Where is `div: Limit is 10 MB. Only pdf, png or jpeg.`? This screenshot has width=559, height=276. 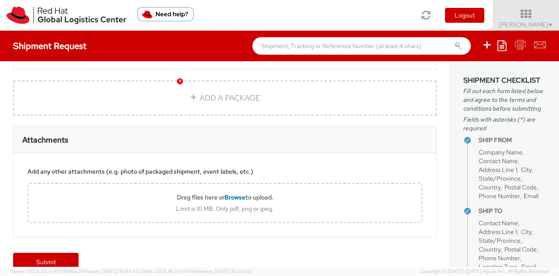
div: Limit is 10 MB. Only pdf, png or jpeg. is located at coordinates (225, 208).